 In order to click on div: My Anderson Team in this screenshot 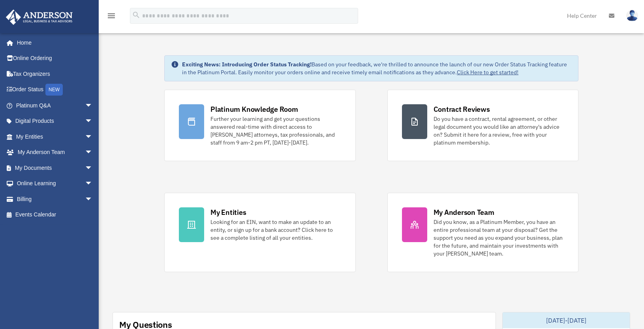, I will do `click(464, 212)`.